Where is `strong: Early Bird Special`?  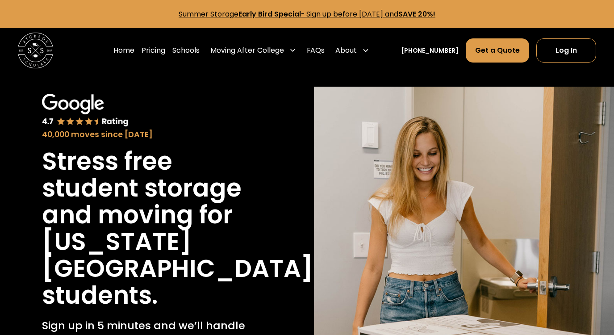
strong: Early Bird Special is located at coordinates (270, 14).